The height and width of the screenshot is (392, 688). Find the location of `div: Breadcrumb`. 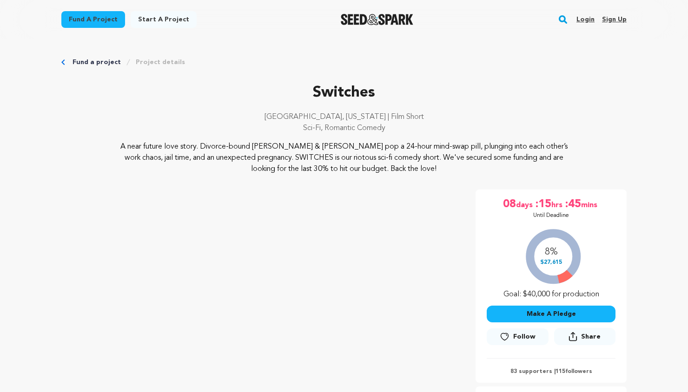

div: Breadcrumb is located at coordinates (344, 62).